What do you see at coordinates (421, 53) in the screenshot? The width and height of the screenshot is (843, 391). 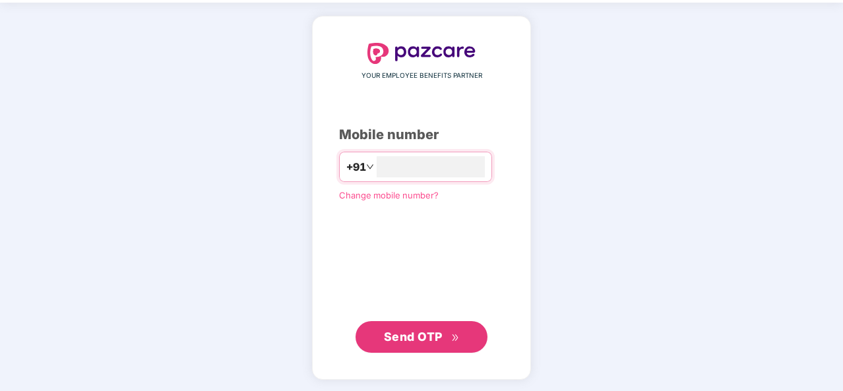 I see `img: logo` at bounding box center [421, 53].